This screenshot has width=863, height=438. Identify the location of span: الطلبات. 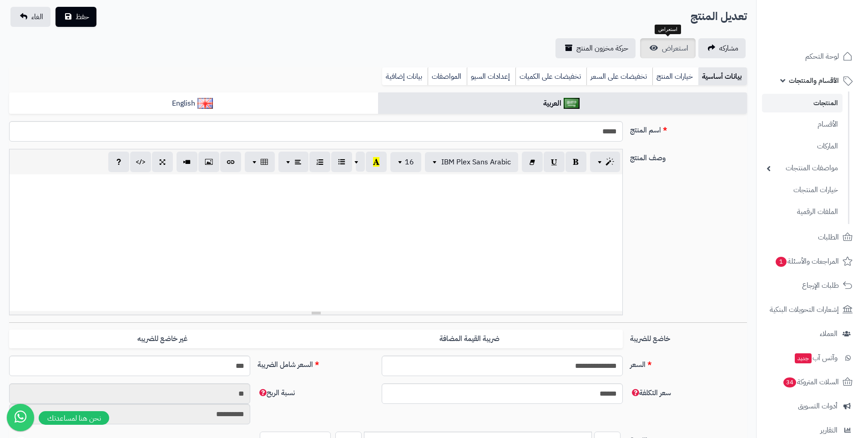
(828, 237).